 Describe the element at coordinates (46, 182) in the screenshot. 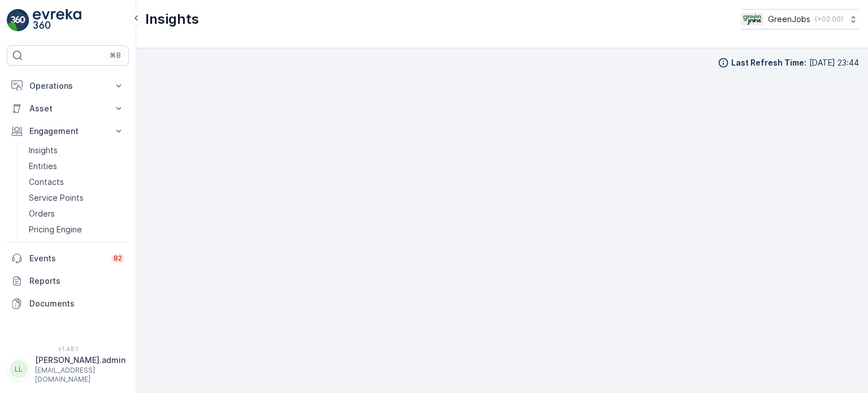

I see `p: Contacts` at that location.